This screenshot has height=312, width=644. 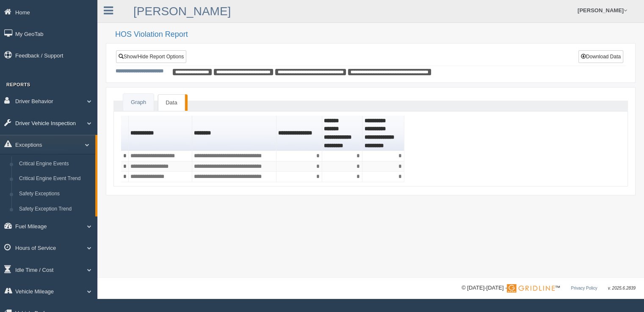 What do you see at coordinates (151, 57) in the screenshot?
I see `a: Show/Hide Report Options` at bounding box center [151, 57].